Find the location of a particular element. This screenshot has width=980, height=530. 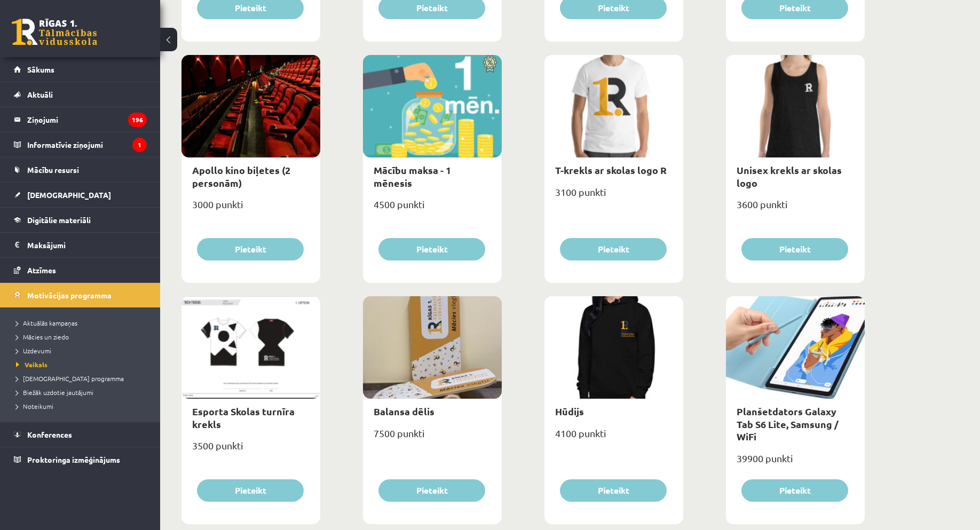

span: Aktuālās kampaņas is located at coordinates (47, 323).